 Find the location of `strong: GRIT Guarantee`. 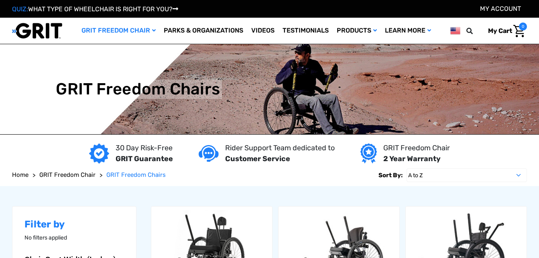

strong: GRIT Guarantee is located at coordinates (144, 158).